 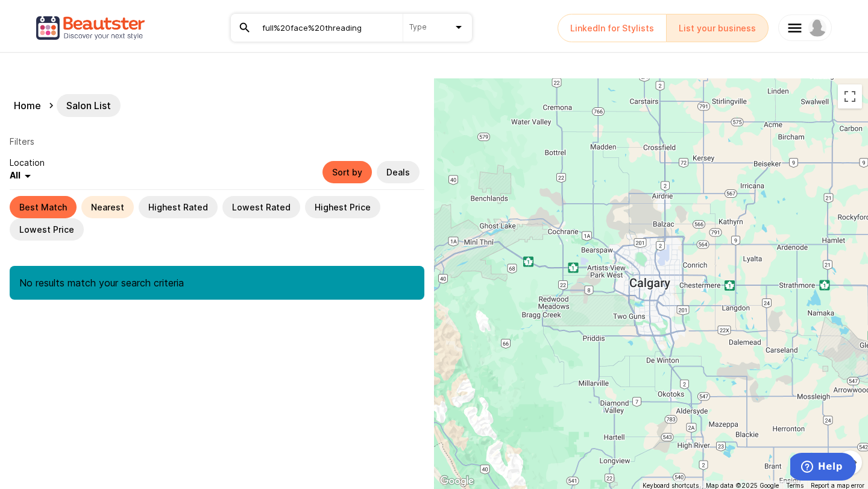 What do you see at coordinates (107, 207) in the screenshot?
I see `div: Nearest` at bounding box center [107, 207].